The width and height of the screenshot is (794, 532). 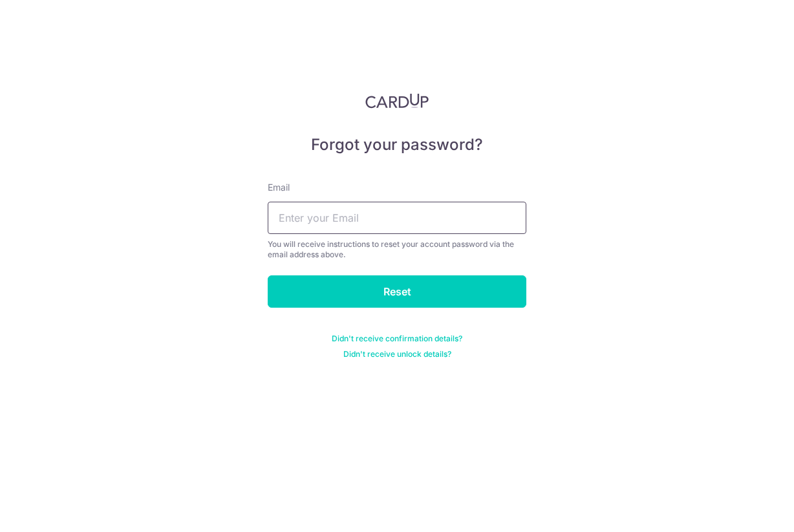 I want to click on img: CardUp Logo, so click(x=397, y=101).